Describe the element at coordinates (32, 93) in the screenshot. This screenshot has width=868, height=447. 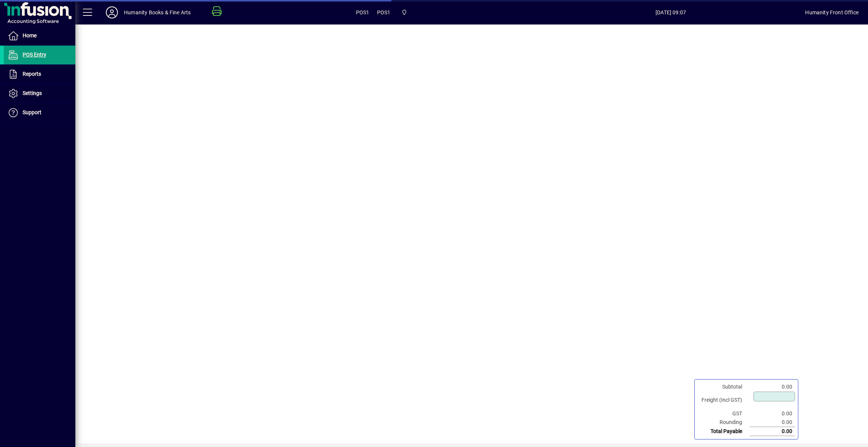
I see `span: Settings` at that location.